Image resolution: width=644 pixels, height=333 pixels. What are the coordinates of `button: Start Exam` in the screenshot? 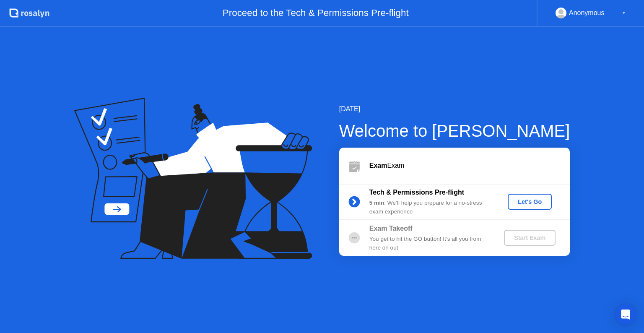 It's located at (530, 237).